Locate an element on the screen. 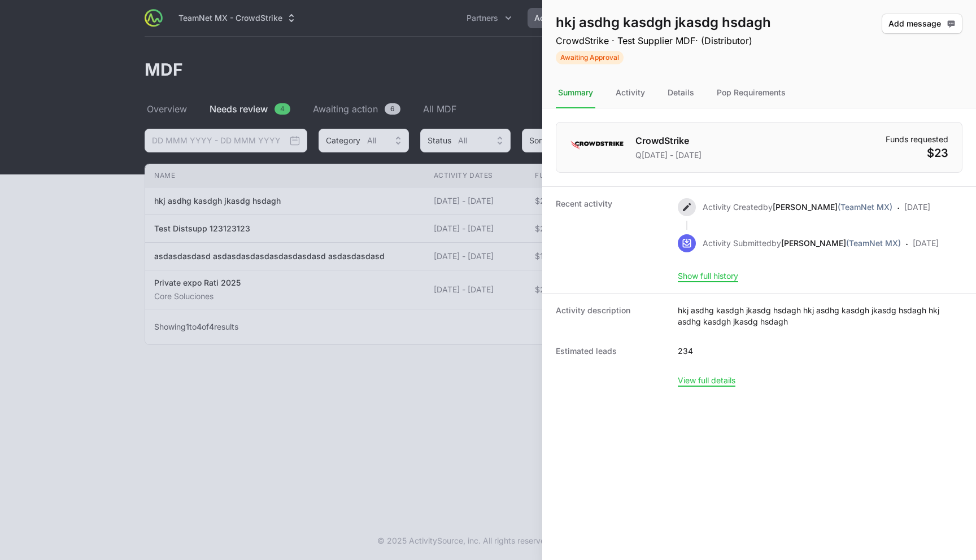 Image resolution: width=976 pixels, height=560 pixels. p: CrowdStrike · Test Supplier MDF · (Distributor) is located at coordinates (663, 41).